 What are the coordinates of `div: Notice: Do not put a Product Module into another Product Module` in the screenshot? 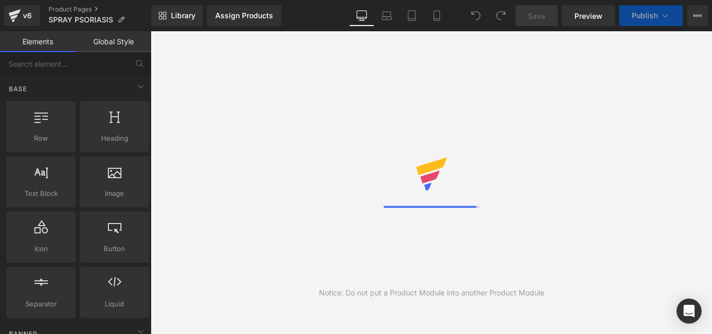 It's located at (432, 293).